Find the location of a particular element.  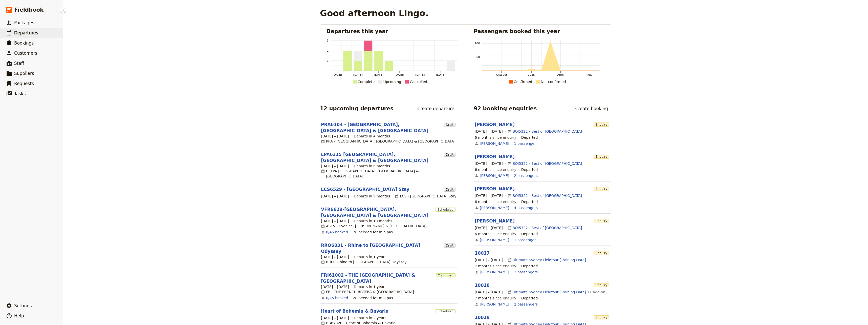

span: 2 years is located at coordinates (380, 318).